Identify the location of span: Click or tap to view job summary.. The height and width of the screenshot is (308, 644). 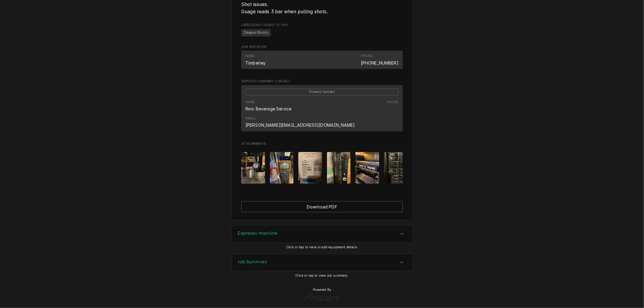
(322, 275).